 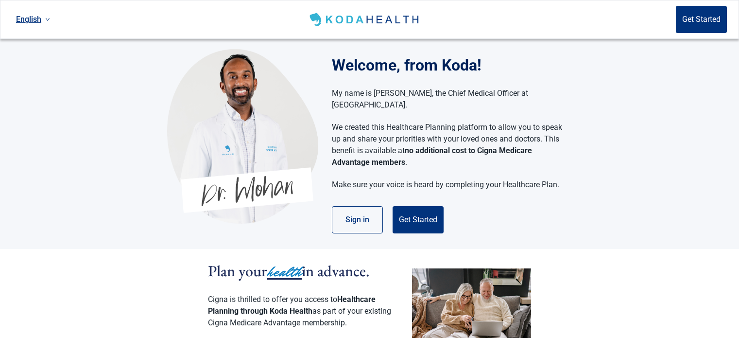 I want to click on span: in advance., so click(x=336, y=271).